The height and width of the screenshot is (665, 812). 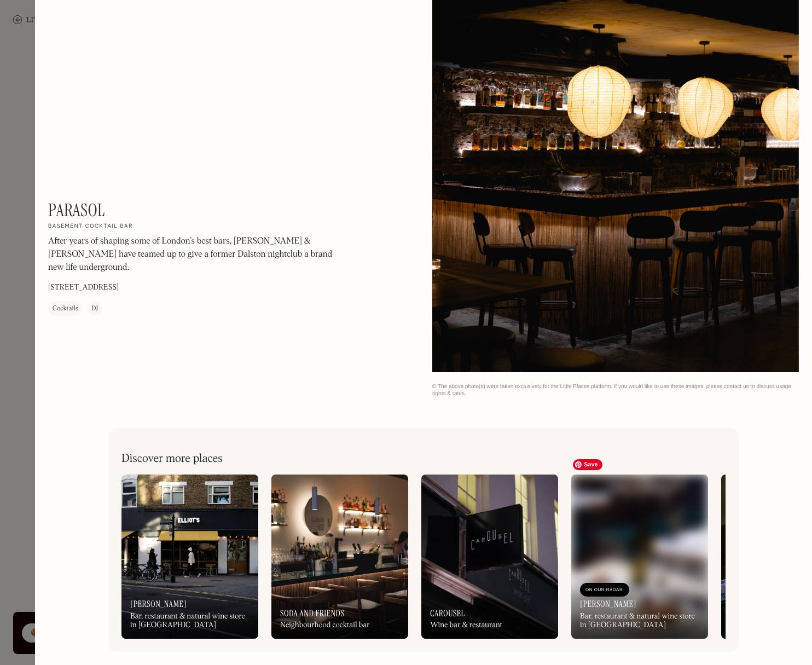 What do you see at coordinates (172, 459) in the screenshot?
I see `h2: Discover more places` at bounding box center [172, 459].